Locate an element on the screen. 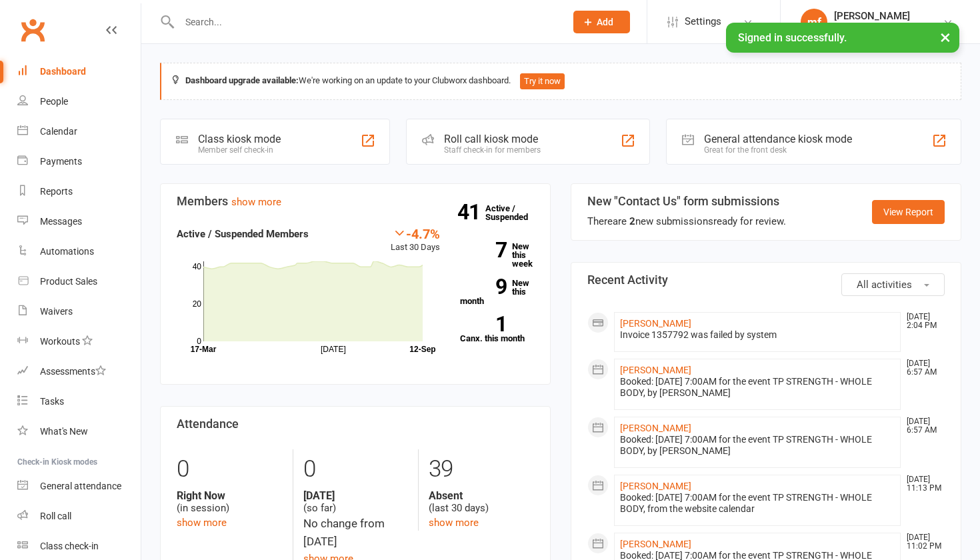 The height and width of the screenshot is (560, 980). a: Dashboard is located at coordinates (78, 71).